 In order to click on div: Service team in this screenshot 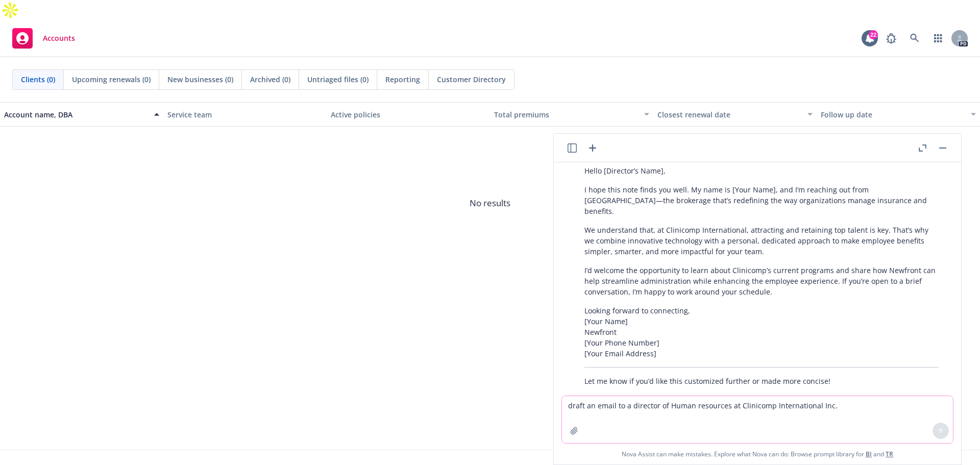, I will do `click(245, 115)`.